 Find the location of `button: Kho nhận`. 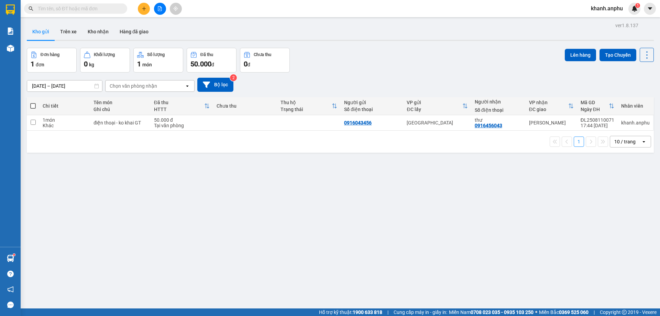

button: Kho nhận is located at coordinates (98, 32).